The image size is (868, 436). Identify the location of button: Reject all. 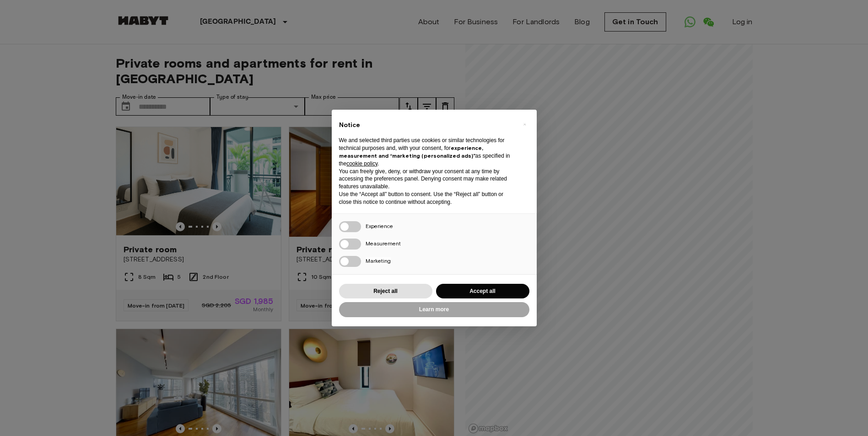
(386, 292).